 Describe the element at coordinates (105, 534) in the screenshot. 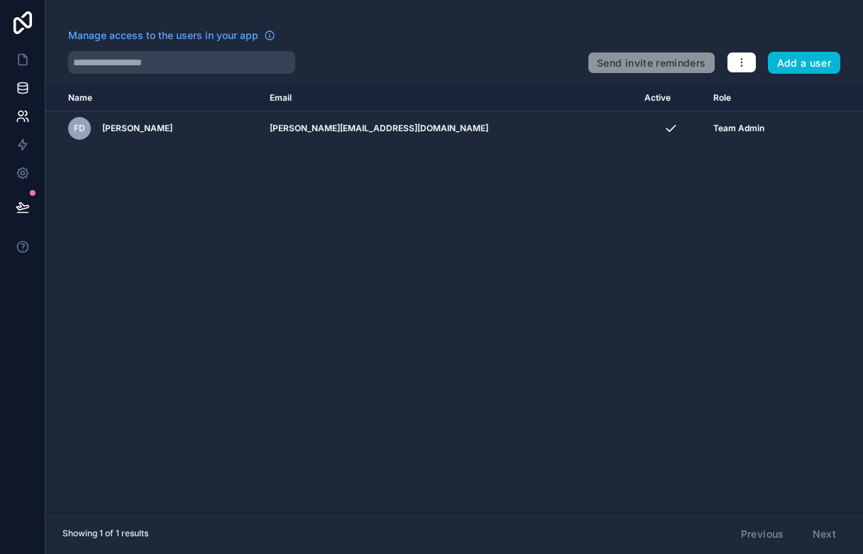

I see `span: Showing 1 of 1 results` at that location.